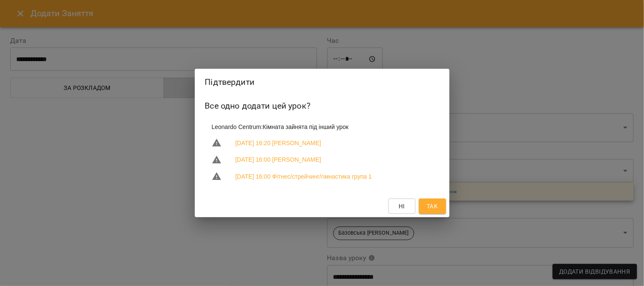  What do you see at coordinates (402, 206) in the screenshot?
I see `button: Ні` at bounding box center [402, 206].